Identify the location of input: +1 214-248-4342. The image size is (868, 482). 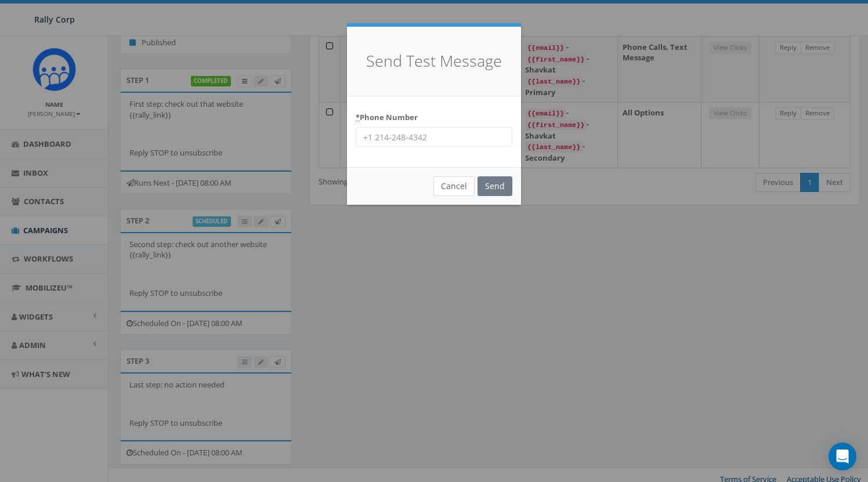
(434, 137).